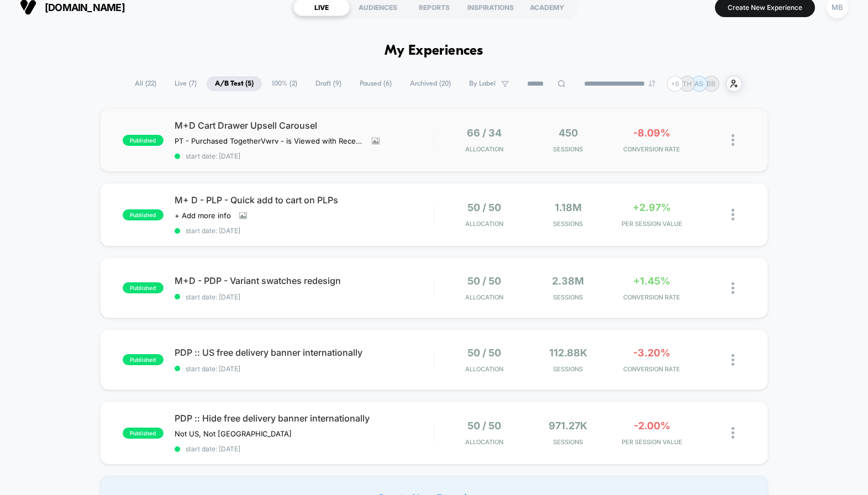 This screenshot has width=868, height=495. What do you see at coordinates (234, 83) in the screenshot?
I see `span: A/B Test ( 5 )` at bounding box center [234, 83].